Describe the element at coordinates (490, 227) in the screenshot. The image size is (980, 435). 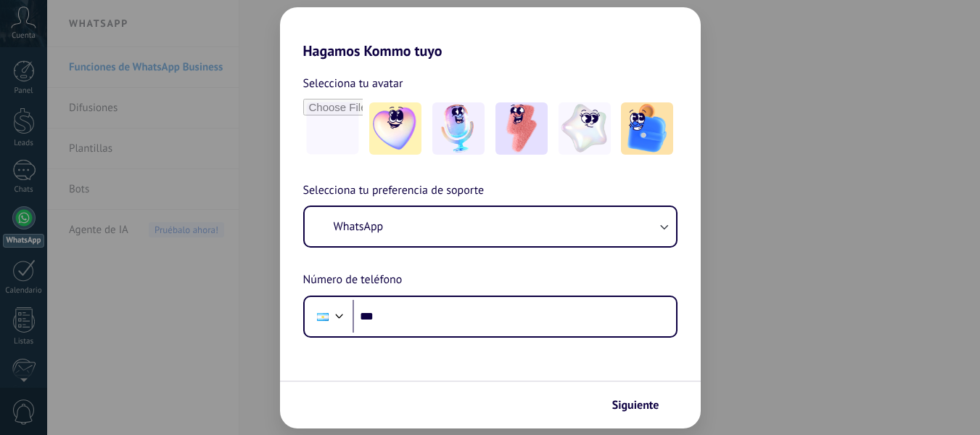
I see `button: WhatsApp` at that location.